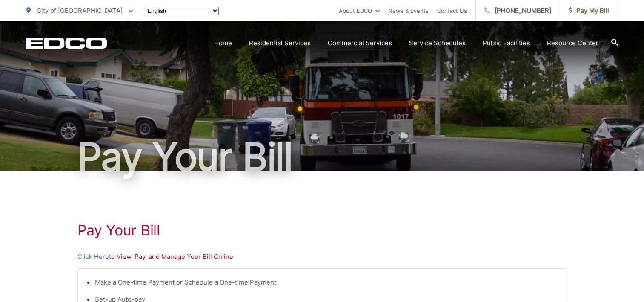  Describe the element at coordinates (323, 257) in the screenshot. I see `p: to View, Pay, and Manage Your Bill Online` at that location.